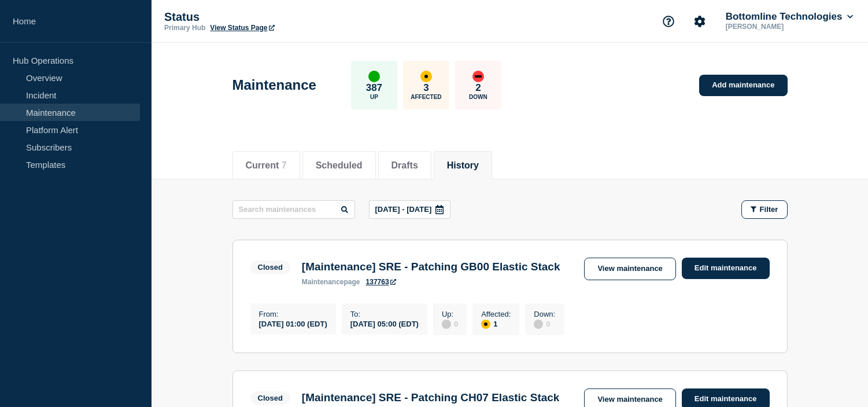 The image size is (868, 407). What do you see at coordinates (242, 28) in the screenshot?
I see `a: View Status Page` at bounding box center [242, 28].